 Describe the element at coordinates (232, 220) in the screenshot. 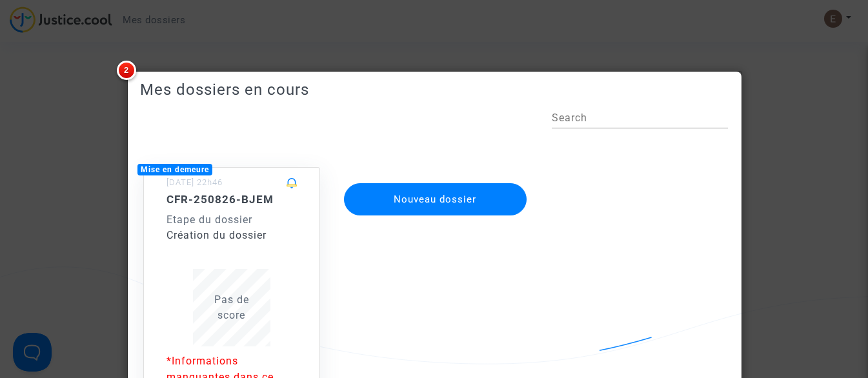

I see `div: Etape du dossier` at that location.